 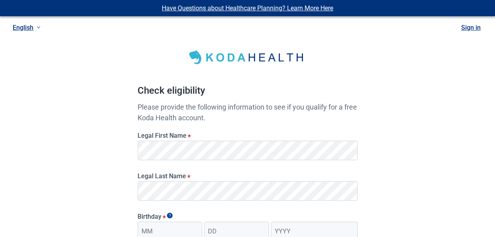 What do you see at coordinates (248, 217) in the screenshot?
I see `legend: Birthday` at bounding box center [248, 217].